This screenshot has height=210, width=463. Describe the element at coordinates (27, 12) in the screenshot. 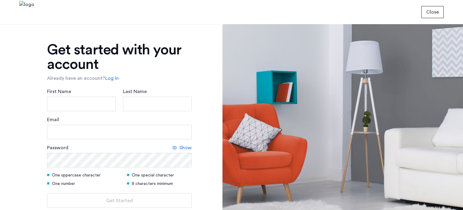

I see `img: logo` at that location.